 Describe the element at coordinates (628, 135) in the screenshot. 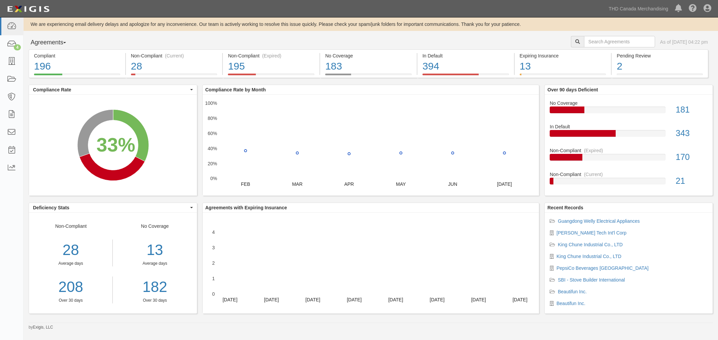

I see `a: In Default343` at that location.